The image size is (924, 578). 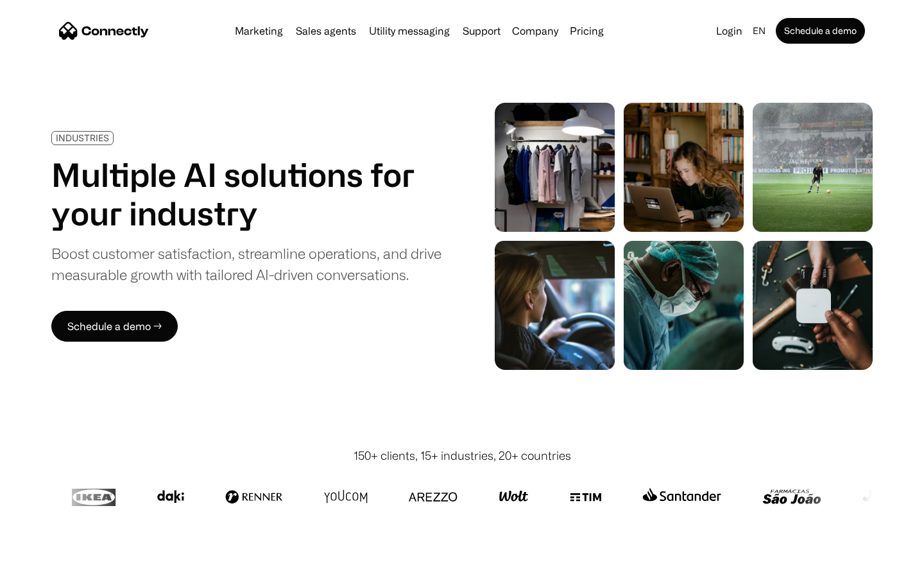 I want to click on a: Support, so click(x=481, y=31).